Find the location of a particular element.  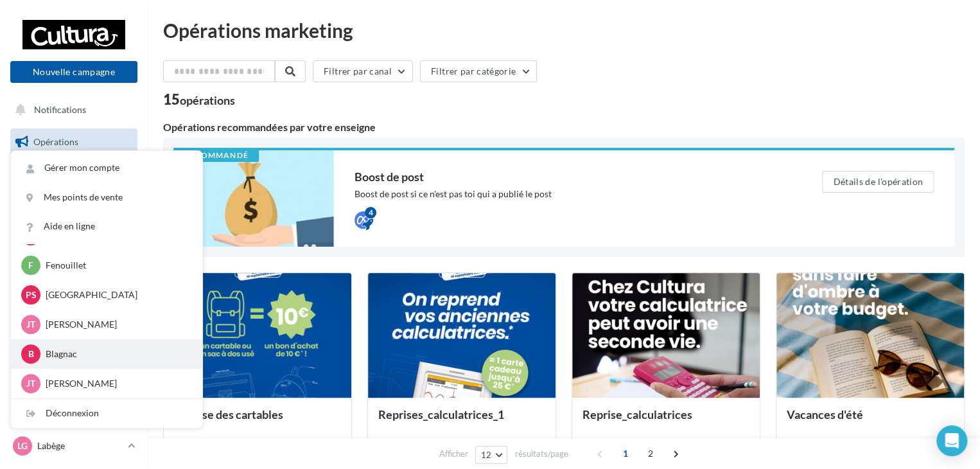

span: Lg is located at coordinates (23, 446).